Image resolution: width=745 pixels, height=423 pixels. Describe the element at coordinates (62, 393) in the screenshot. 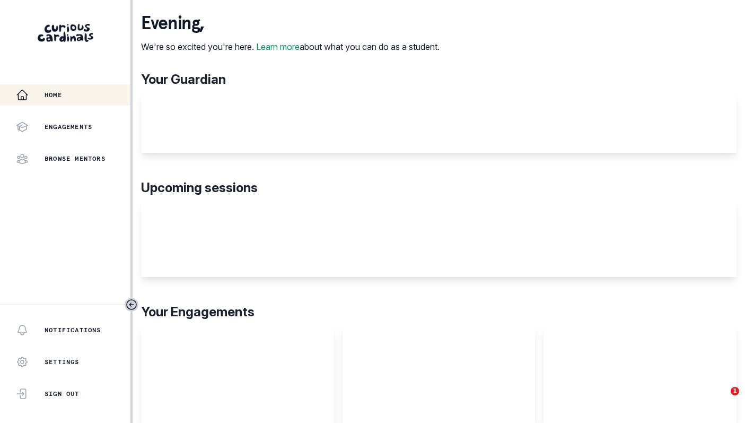

I see `p: Sign Out` at that location.